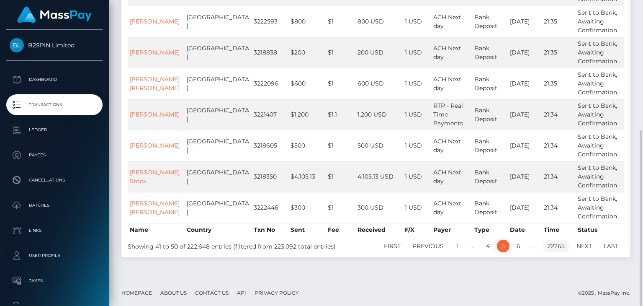 This screenshot has height=306, width=643. Describe the element at coordinates (242, 292) in the screenshot. I see `a: API` at that location.